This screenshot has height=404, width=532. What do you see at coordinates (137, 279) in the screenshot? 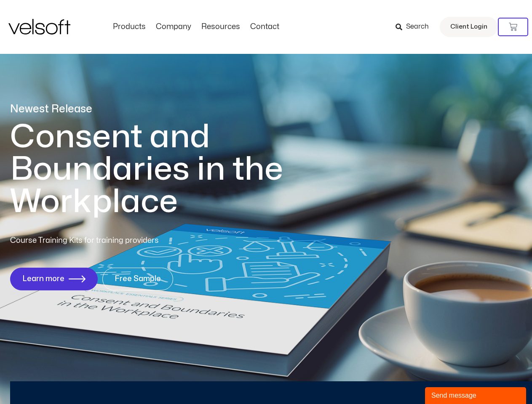
I see `span: Free Sample` at bounding box center [137, 279].